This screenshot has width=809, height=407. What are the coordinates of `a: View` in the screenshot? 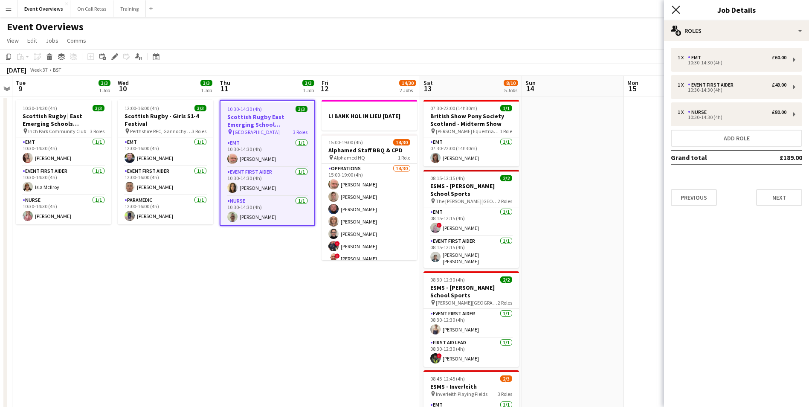 It's located at (13, 41).